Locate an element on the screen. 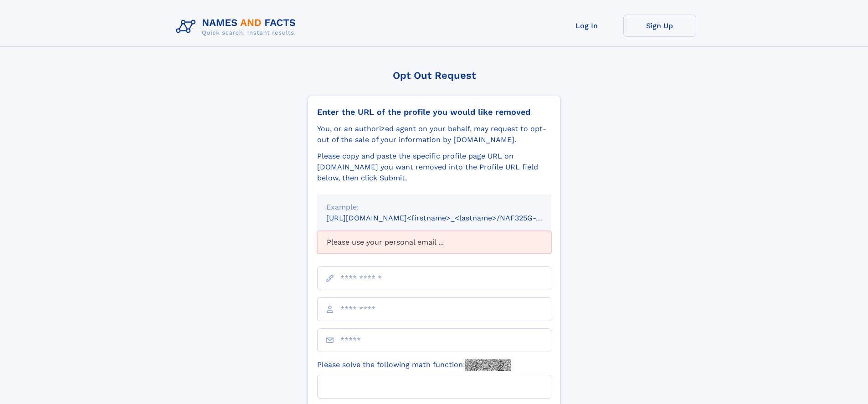  div: You, or an authorized agent on your behalf, may request to opt-out of the sale of your informatio... is located at coordinates (434, 134).